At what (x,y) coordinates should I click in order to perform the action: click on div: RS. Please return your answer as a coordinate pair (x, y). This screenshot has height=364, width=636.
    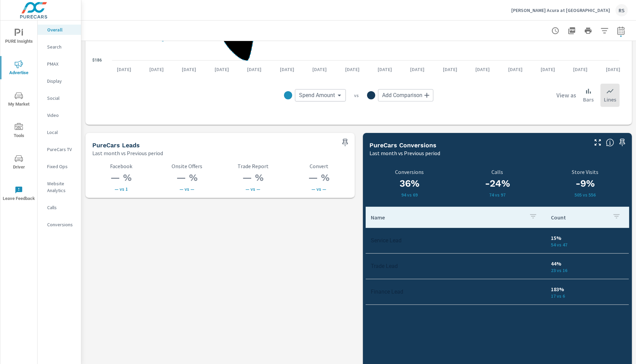
    Looking at the image, I should click on (622, 10).